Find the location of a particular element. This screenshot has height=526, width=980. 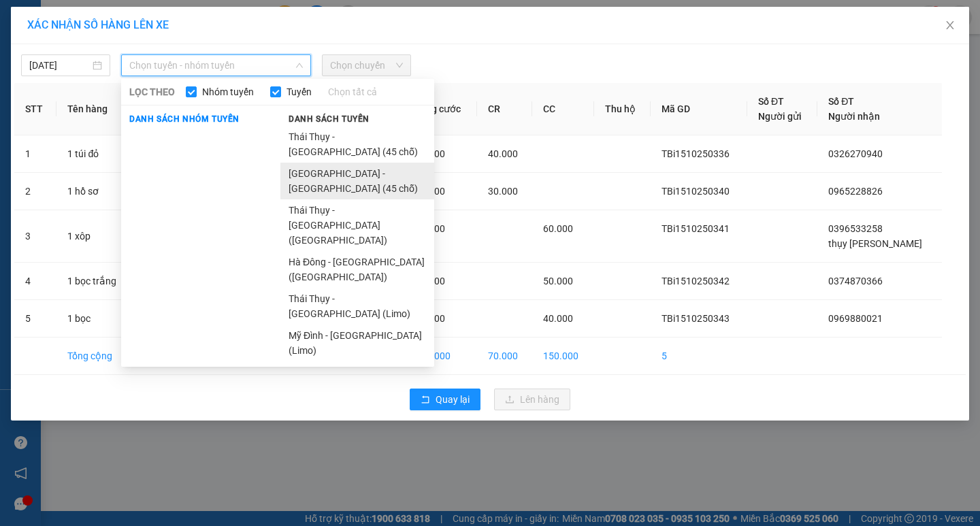

td: 1 bọc is located at coordinates (95, 318).